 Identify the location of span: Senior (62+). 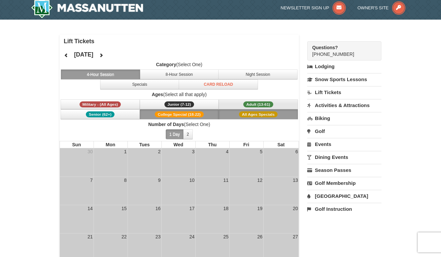
(100, 115).